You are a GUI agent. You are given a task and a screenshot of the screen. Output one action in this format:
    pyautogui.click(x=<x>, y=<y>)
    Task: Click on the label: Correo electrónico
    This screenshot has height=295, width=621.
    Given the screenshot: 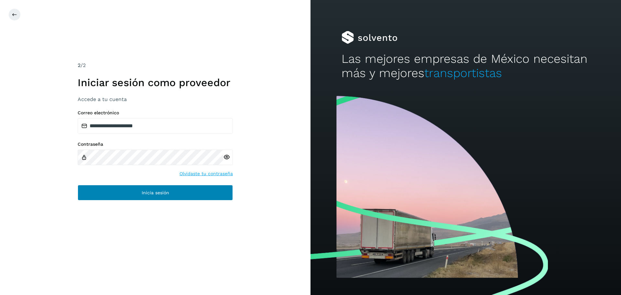 What is the action you would take?
    pyautogui.click(x=155, y=113)
    